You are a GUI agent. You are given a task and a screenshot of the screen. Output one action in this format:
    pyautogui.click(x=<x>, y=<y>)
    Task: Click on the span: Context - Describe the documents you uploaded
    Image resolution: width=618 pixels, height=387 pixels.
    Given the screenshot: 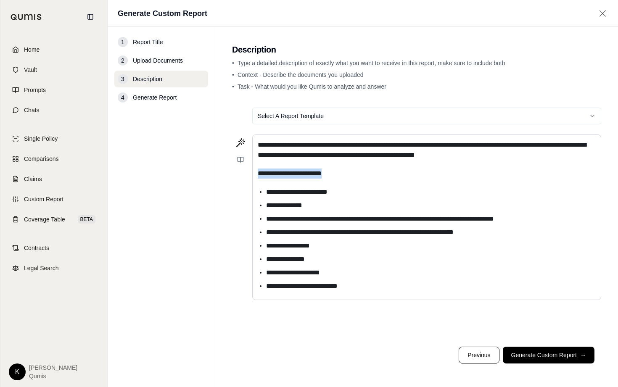 What is the action you would take?
    pyautogui.click(x=301, y=75)
    